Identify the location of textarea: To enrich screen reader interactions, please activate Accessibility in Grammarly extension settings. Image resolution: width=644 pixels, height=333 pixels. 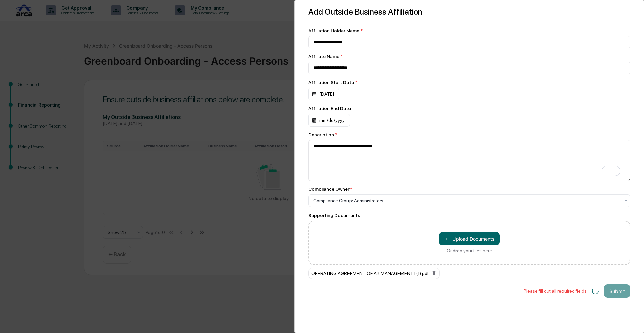
(469, 161).